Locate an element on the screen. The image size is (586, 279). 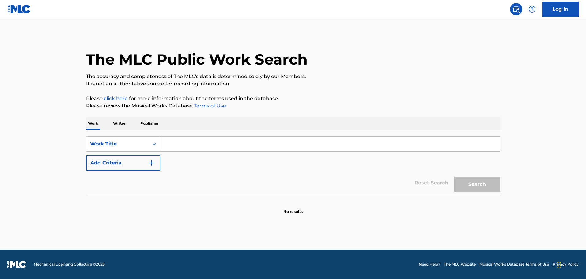
p: No results is located at coordinates (293, 208).